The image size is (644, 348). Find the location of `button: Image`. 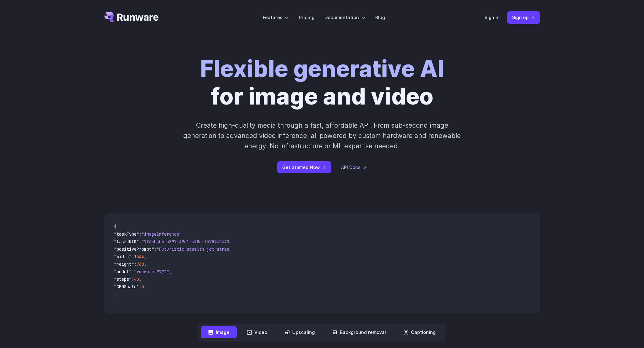

button: Image is located at coordinates (219, 332).